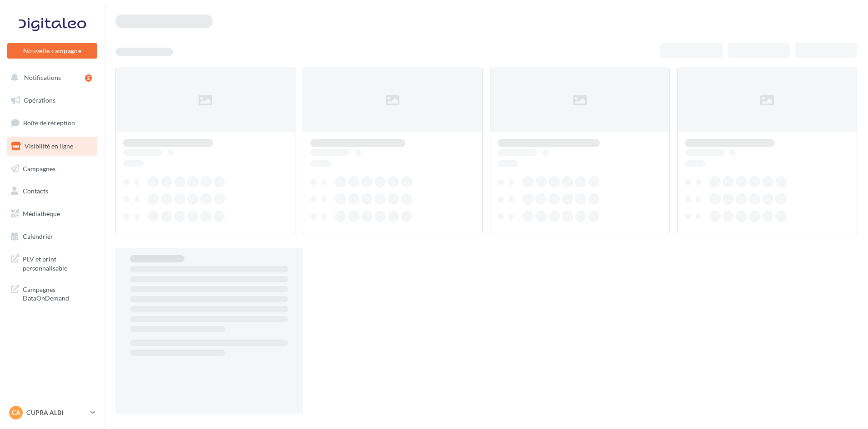 The image size is (868, 429). What do you see at coordinates (36, 190) in the screenshot?
I see `span: Contacts` at bounding box center [36, 190].